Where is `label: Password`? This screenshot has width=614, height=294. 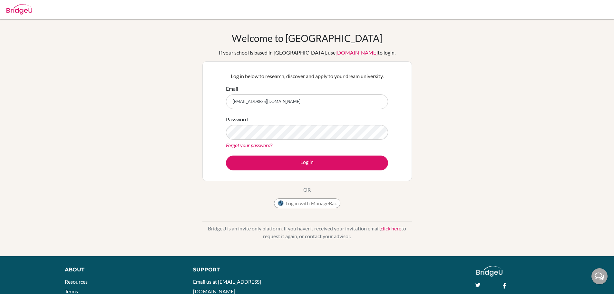 label: Password is located at coordinates (237, 119).